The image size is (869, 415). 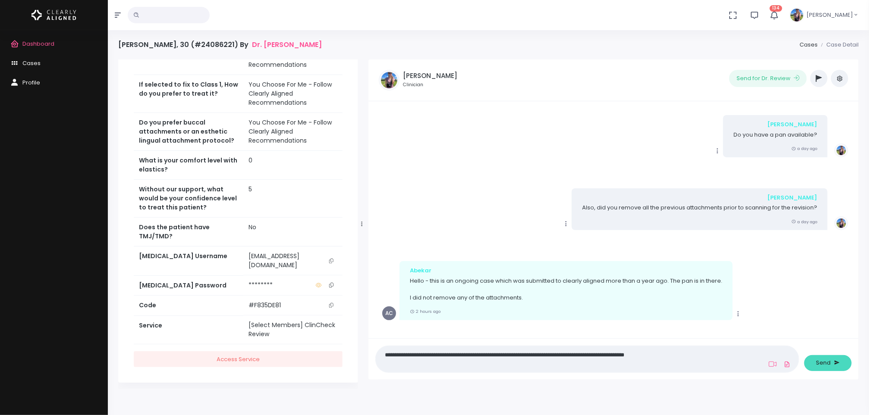 What do you see at coordinates (566, 289) in the screenshot?
I see `p: Hello - this is an ongoing case which was submitted to clearly aligned more than a year ago. The ...` at bounding box center [566, 289].